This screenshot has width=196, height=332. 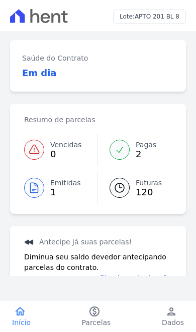 I want to click on h3: Antecipe já suas parcelas!, so click(x=98, y=242).